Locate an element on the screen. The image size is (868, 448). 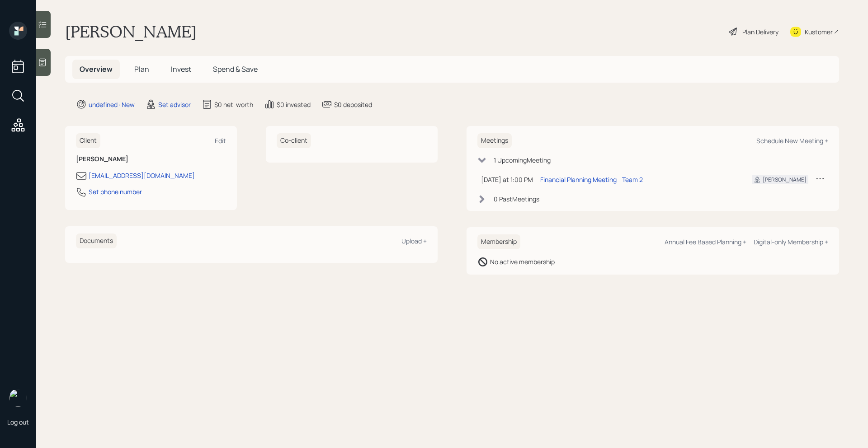
h6: Meetings is located at coordinates (494, 141).